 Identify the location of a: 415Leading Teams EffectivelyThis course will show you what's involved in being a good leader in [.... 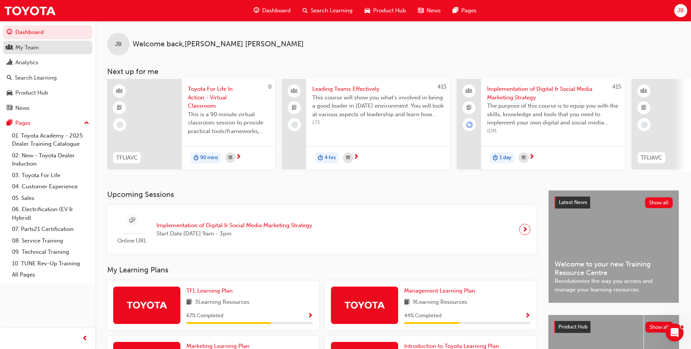
(366, 124).